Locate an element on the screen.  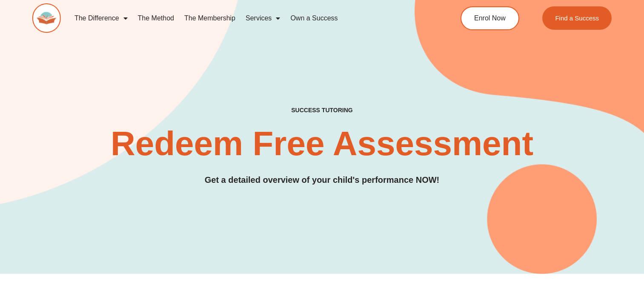
span: Enrol Now is located at coordinates (489, 19).